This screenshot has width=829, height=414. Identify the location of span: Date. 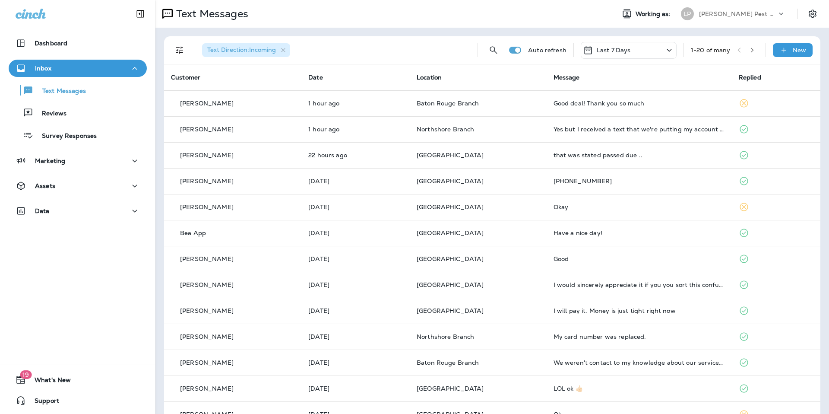
(316, 77).